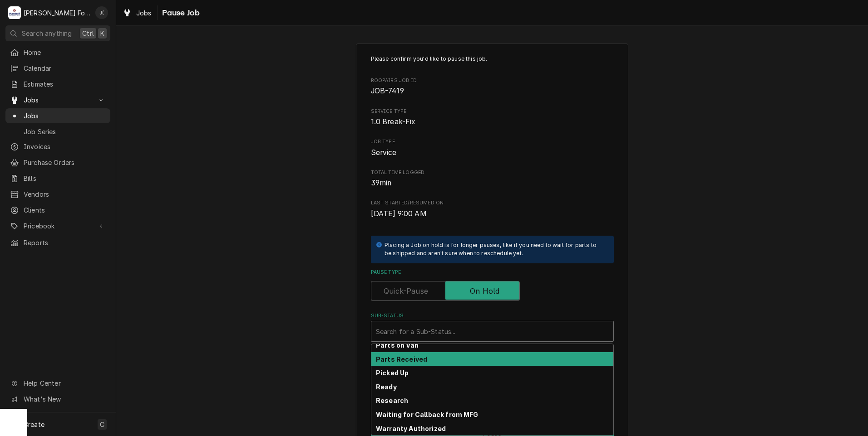 Image resolution: width=868 pixels, height=436 pixels. Describe the element at coordinates (397, 345) in the screenshot. I see `strong: Parts on Van` at that location.